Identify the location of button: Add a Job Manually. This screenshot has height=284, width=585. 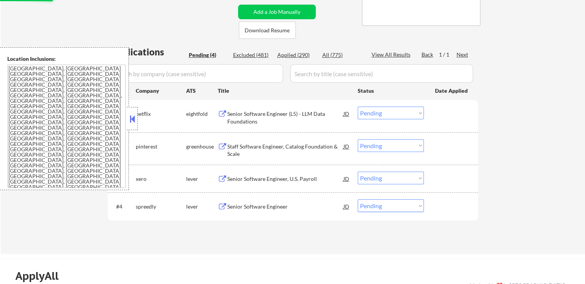
(277, 12).